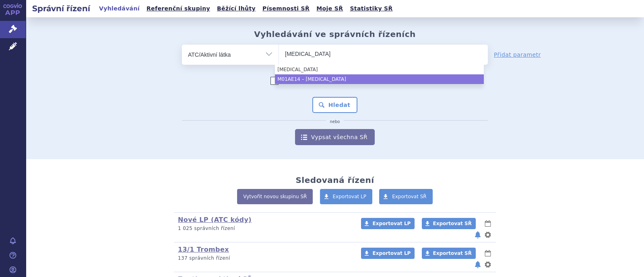 This screenshot has width=644, height=277. Describe the element at coordinates (119, 8) in the screenshot. I see `a: Vyhledávání` at that location.